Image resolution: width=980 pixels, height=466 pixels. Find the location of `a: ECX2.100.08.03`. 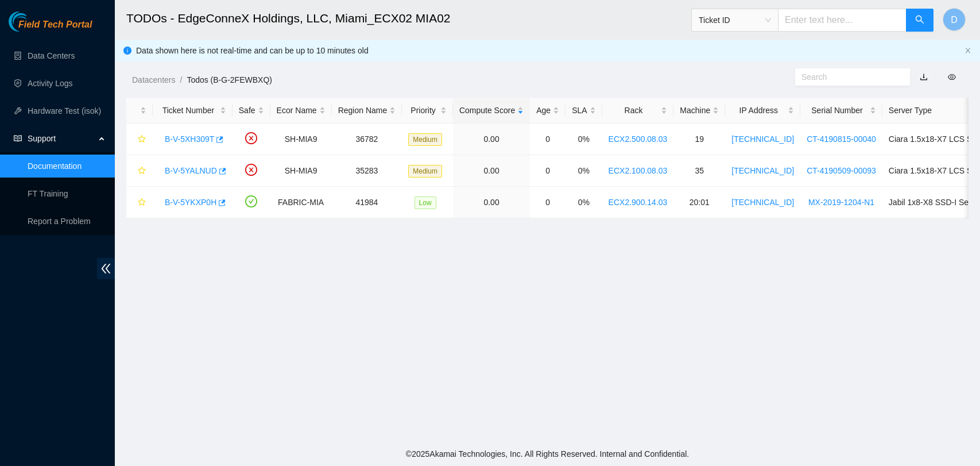

a: ECX2.100.08.03 is located at coordinates (638, 171).